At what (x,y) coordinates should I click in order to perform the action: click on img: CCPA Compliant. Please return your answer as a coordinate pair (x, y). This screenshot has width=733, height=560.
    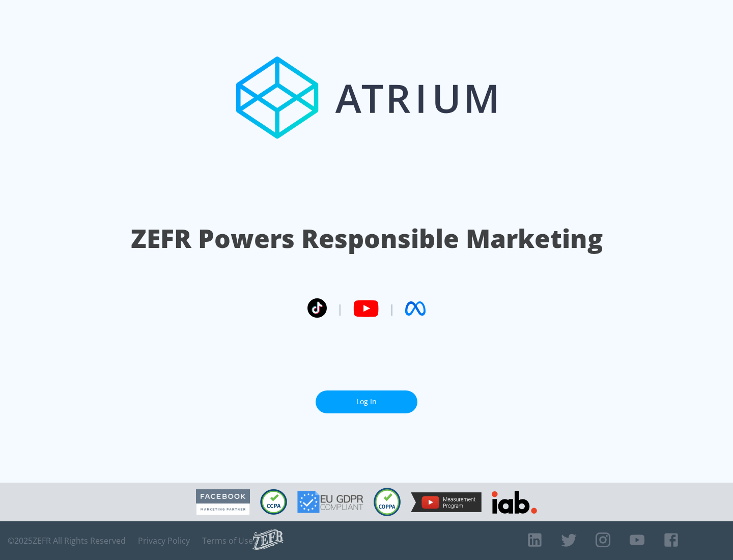
    Looking at the image, I should click on (274, 501).